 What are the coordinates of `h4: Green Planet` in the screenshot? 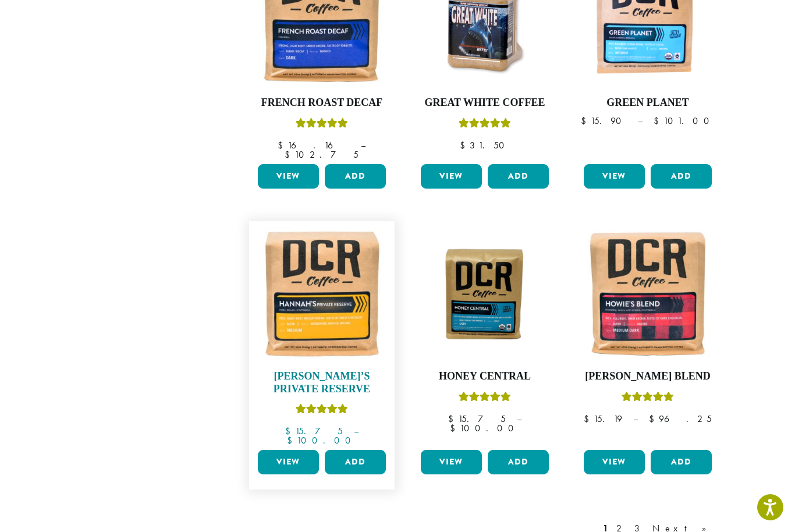 It's located at (648, 103).